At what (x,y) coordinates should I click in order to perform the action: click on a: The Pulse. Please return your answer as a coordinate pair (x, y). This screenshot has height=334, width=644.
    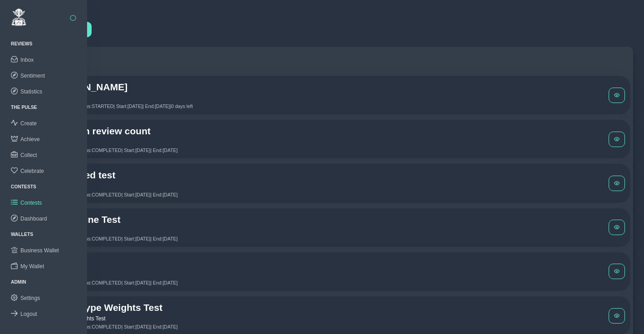
    Looking at the image, I should click on (24, 107).